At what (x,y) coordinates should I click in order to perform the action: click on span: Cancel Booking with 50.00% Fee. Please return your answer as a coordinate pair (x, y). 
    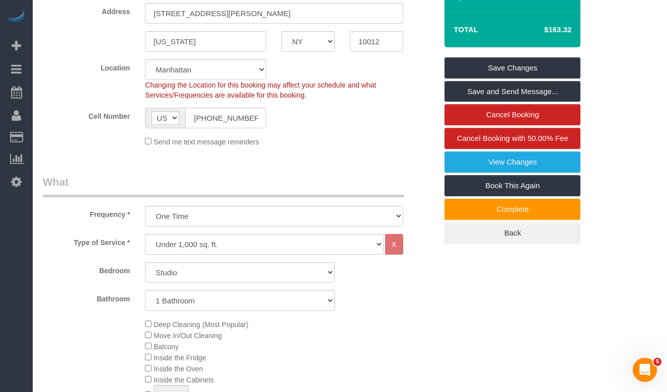
    Looking at the image, I should click on (513, 138).